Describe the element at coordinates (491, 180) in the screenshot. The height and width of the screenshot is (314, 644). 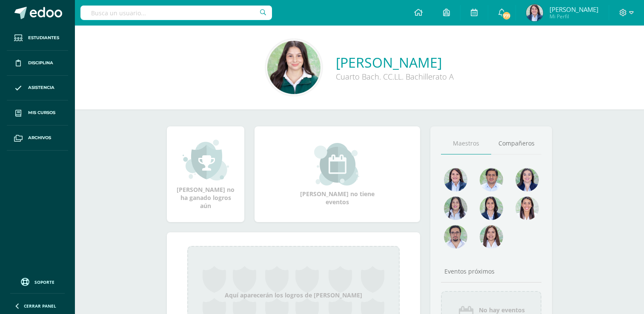
I see `img: 1e7bfa517bf798cc96a9d855bf172288.png` at that location.